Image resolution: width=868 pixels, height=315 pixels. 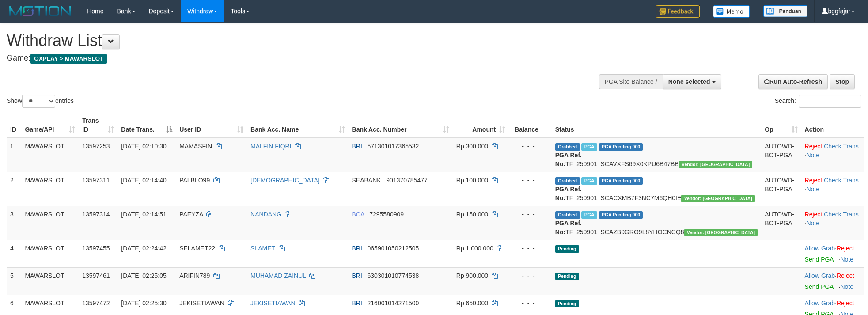 What do you see at coordinates (95, 276) in the screenshot?
I see `span: 13597461` at bounding box center [95, 276].